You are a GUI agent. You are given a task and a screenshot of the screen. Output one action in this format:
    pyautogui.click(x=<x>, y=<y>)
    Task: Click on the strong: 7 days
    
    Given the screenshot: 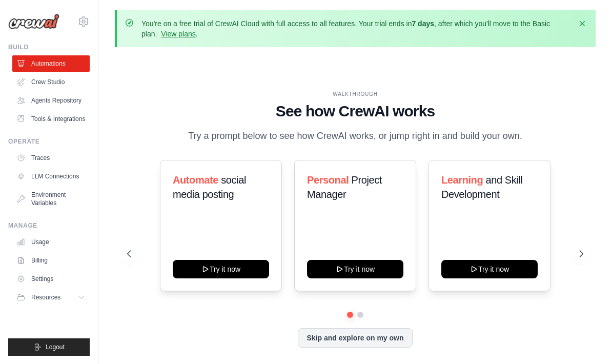 What is the action you would take?
    pyautogui.click(x=423, y=24)
    